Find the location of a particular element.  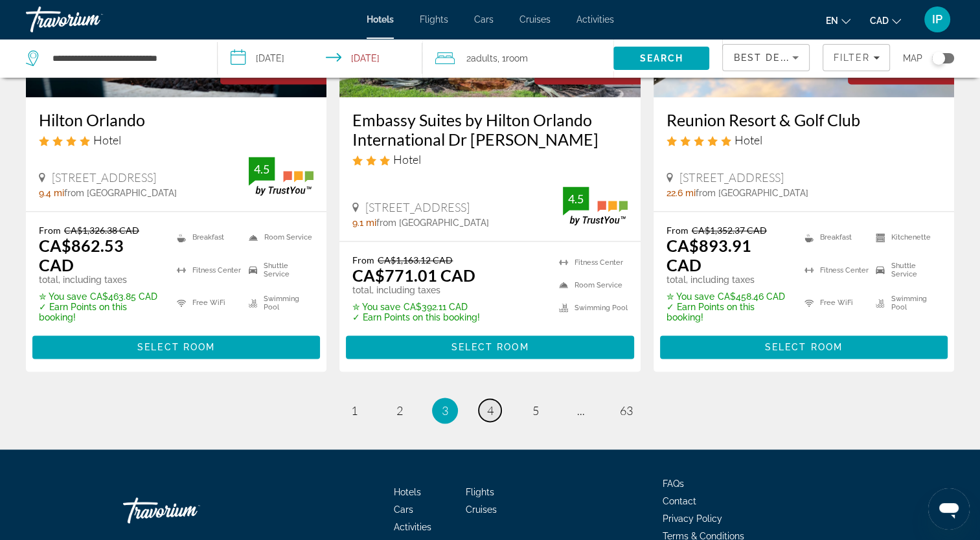

a: Contact is located at coordinates (680, 501).